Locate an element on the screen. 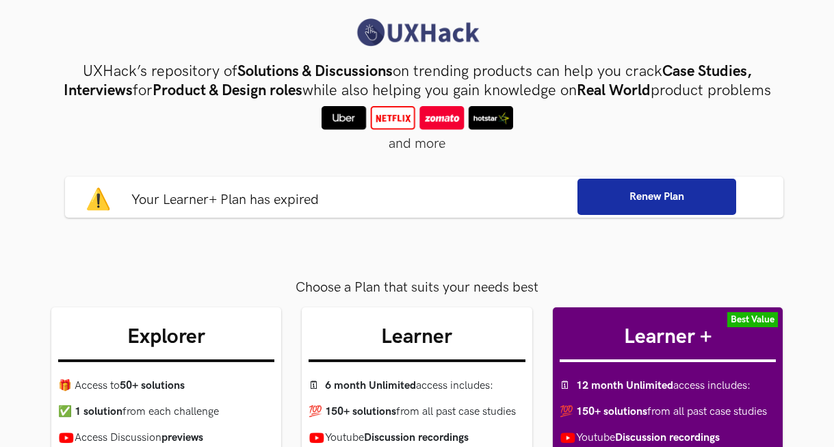  strong: Real World is located at coordinates (613, 90).